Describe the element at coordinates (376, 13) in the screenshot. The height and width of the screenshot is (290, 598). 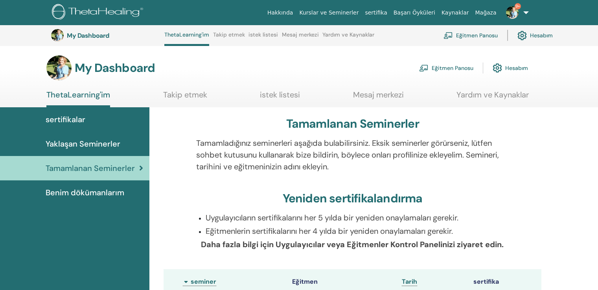
I see `a: sertifika` at that location.